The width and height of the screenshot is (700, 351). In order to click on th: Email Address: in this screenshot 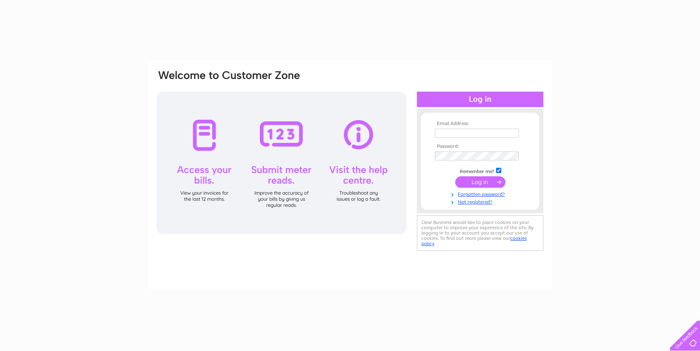, I will do `click(480, 124)`.